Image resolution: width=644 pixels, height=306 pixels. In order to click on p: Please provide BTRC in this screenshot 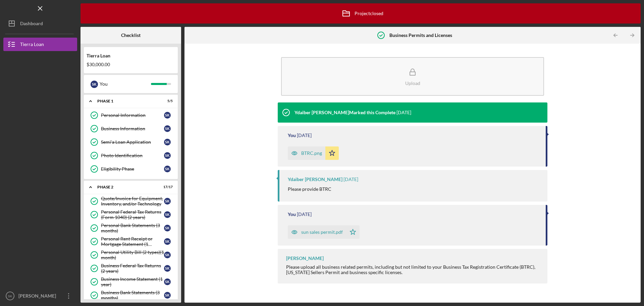, I will do `click(310, 189)`.